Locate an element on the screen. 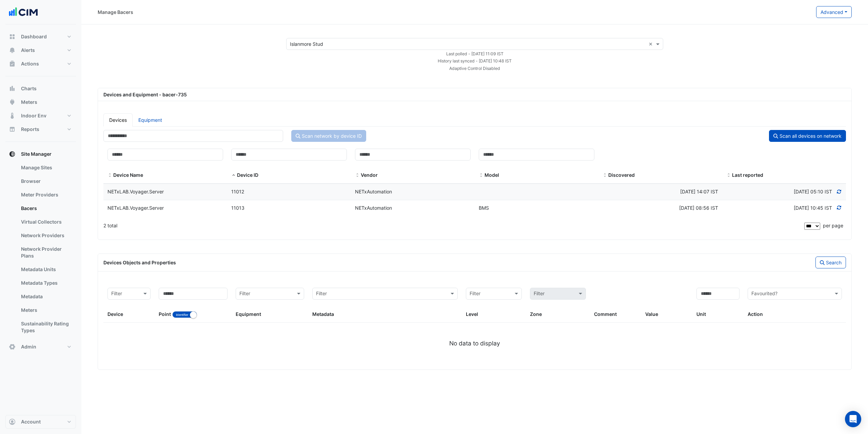 The image size is (868, 434). div: Manage Bacers is located at coordinates (115, 12).